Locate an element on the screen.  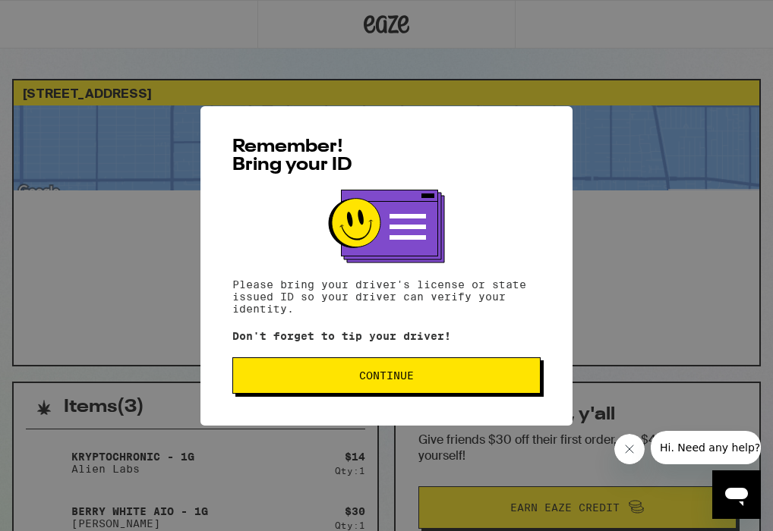
button: Continue is located at coordinates (386, 376).